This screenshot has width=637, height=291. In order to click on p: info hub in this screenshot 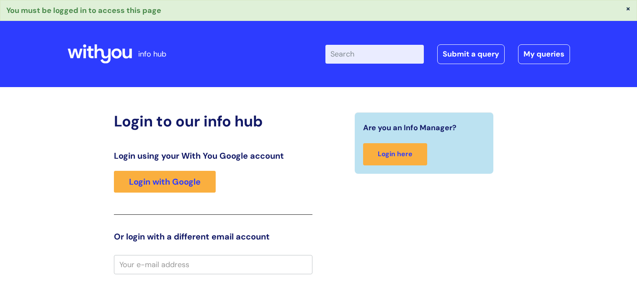, I will do `click(152, 54)`.